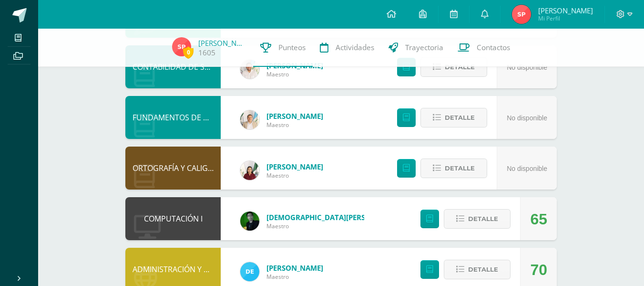  I want to click on img: f266e9c113679e2cec3202d64d768682.png, so click(250, 170).